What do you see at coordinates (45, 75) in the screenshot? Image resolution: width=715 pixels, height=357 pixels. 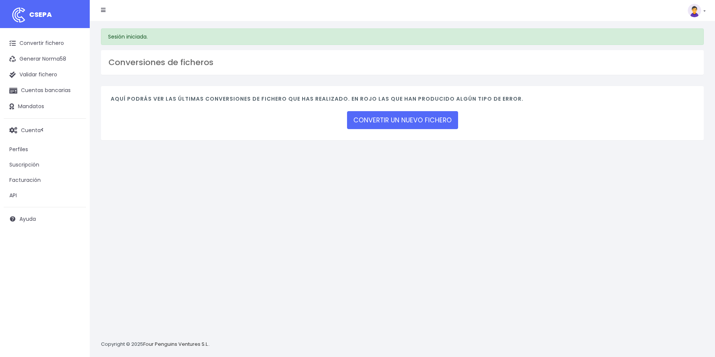 I see `a: Validar fichero` at bounding box center [45, 75].